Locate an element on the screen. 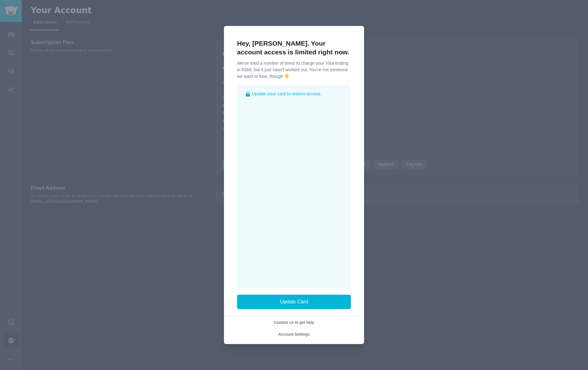 This screenshot has height=370, width=588. p: We've tried a number of times to charge your Visa ending in 6368, but it just hasn't worked out. ... is located at coordinates (294, 70).